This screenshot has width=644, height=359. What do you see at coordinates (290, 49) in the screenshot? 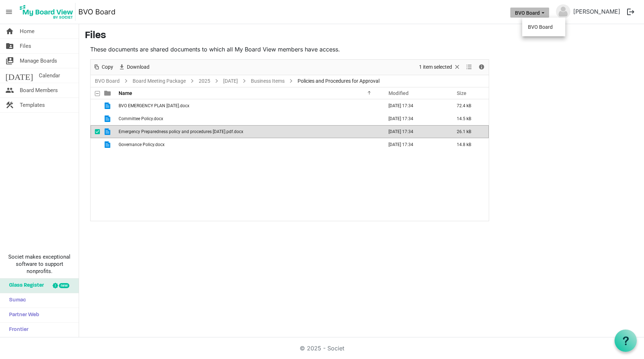
I see `p: These documents are shared documents to which all My Board View members have access.` at bounding box center [290, 49].